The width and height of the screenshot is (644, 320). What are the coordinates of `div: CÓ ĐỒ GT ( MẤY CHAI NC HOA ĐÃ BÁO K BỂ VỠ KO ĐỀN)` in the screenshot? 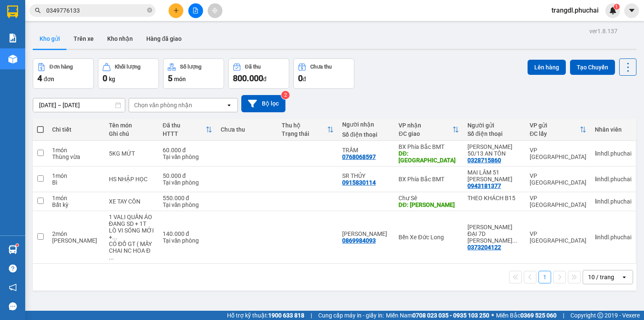 It's located at (132, 251).